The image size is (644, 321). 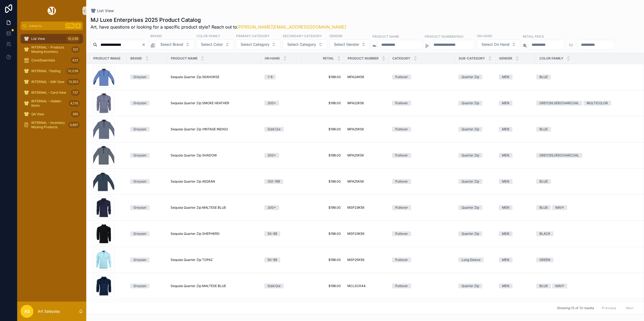 What do you see at coordinates (193, 181) in the screenshot?
I see `span: Sequoia Quarter Zip AEGEAN` at bounding box center [193, 181].